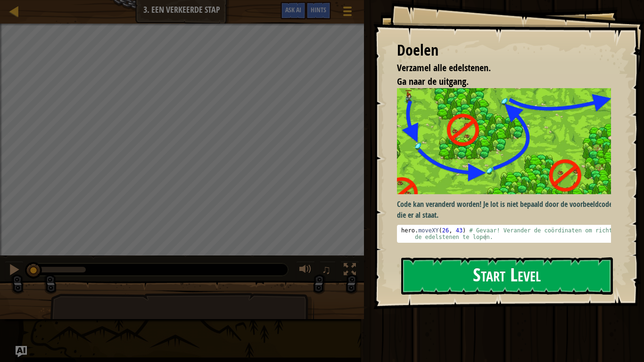  I want to click on button: Schakel naar volledig scherm, so click(350, 271).